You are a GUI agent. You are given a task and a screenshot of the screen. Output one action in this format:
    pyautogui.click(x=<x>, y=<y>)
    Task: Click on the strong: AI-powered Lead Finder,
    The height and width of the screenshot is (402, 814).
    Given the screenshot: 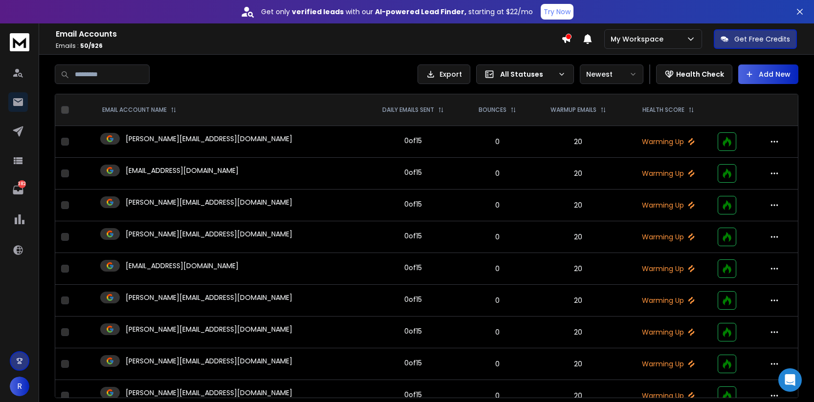 What is the action you would take?
    pyautogui.click(x=420, y=12)
    